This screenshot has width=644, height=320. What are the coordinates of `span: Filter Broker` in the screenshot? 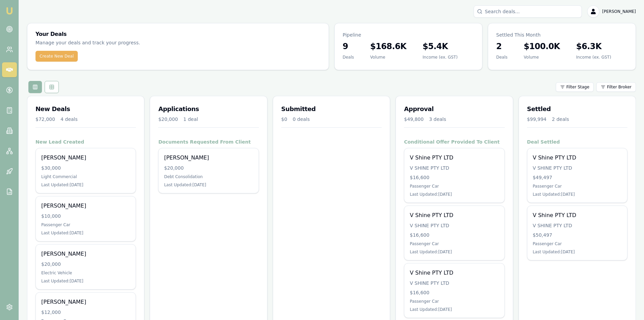 It's located at (619, 87).